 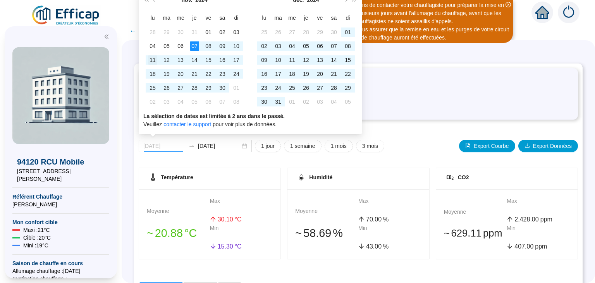 I want to click on span: .30, so click(x=228, y=246).